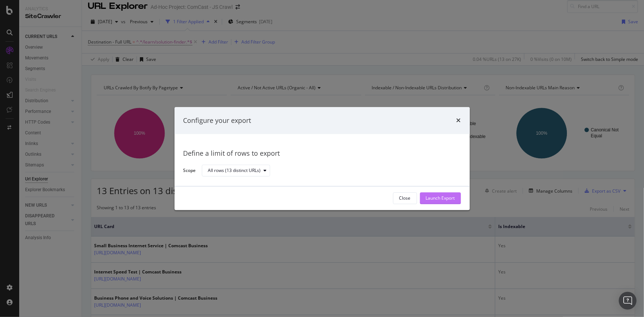  Describe the element at coordinates (405, 198) in the screenshot. I see `button: Close` at that location.